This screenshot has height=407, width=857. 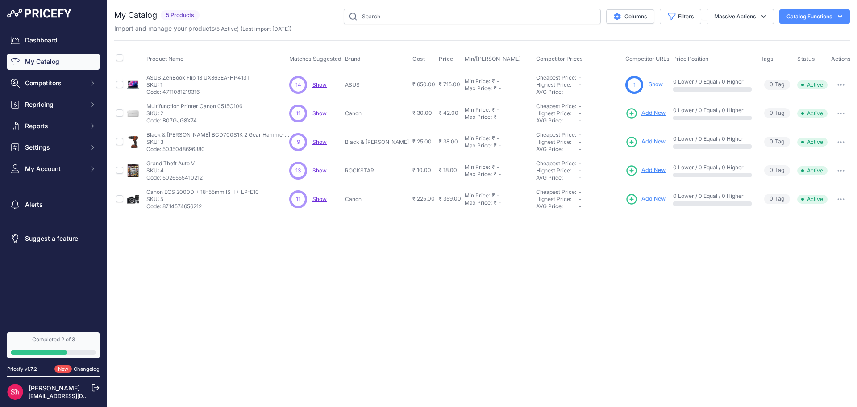 I want to click on span: Actions, so click(x=841, y=59).